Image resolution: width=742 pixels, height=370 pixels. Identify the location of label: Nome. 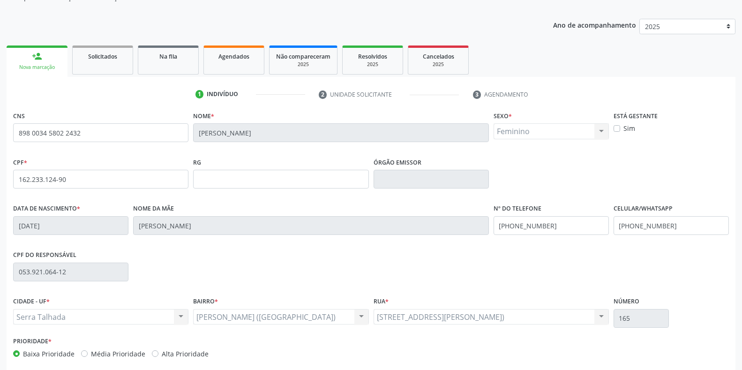
(203, 116).